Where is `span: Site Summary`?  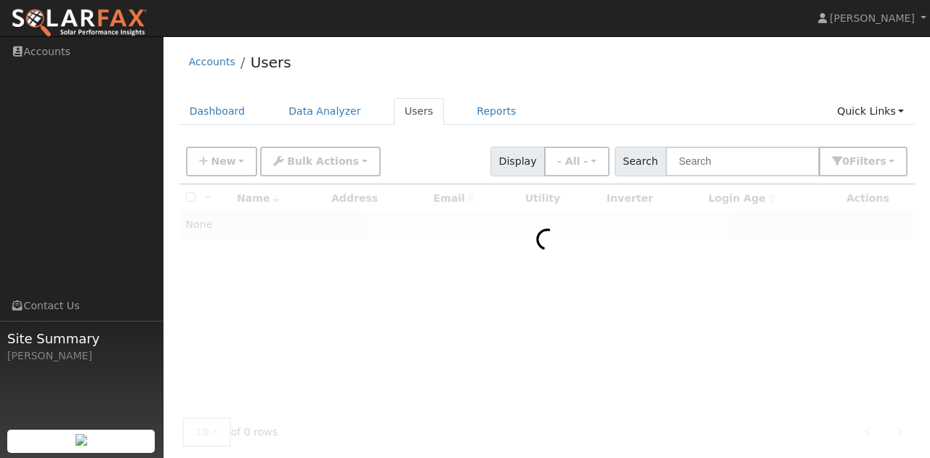 span: Site Summary is located at coordinates (81, 338).